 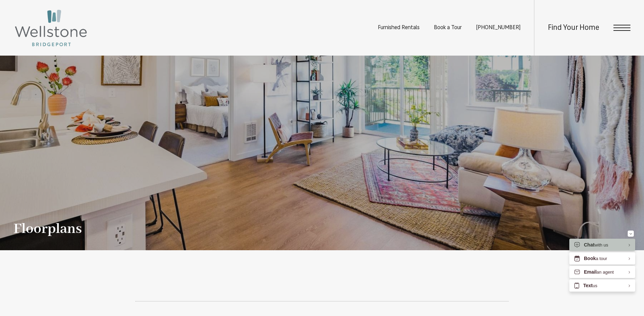 I want to click on a: Find Your Home, so click(x=574, y=28).